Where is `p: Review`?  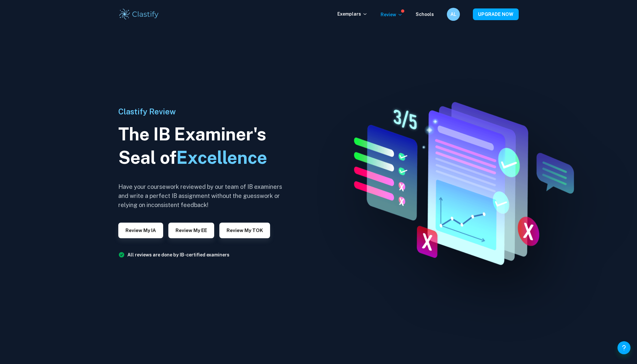 p: Review is located at coordinates (392, 15).